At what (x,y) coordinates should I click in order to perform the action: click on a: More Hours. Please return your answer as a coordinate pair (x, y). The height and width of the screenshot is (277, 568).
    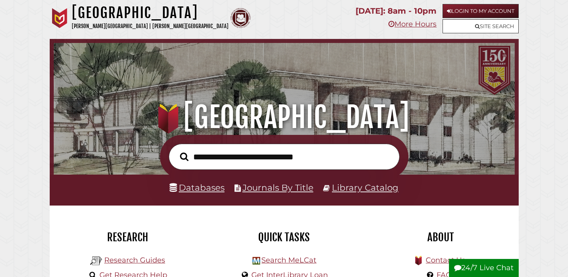
    Looking at the image, I should click on (412, 24).